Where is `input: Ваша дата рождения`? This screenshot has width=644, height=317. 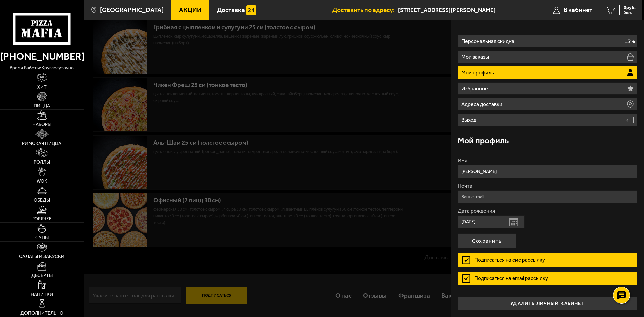 input: Ваша дата рождения is located at coordinates (491, 222).